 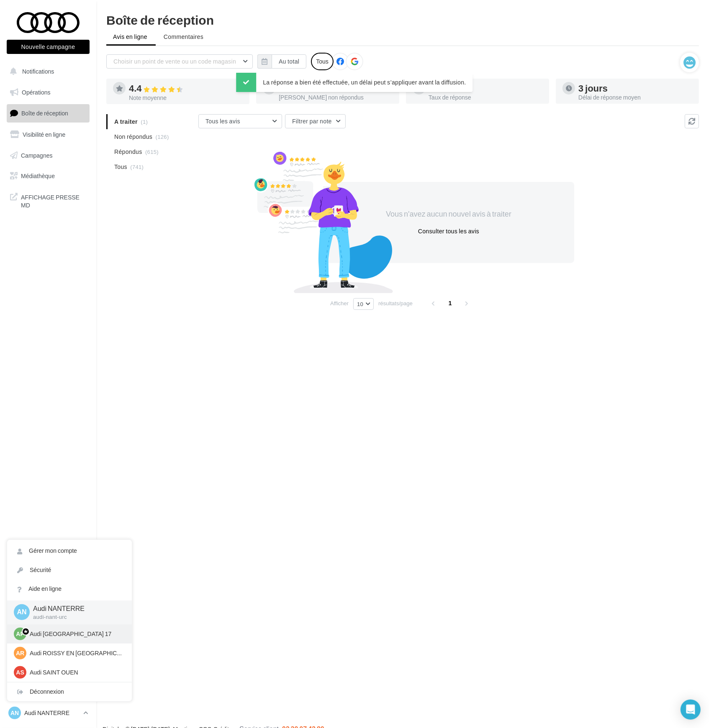 I want to click on span: Visibilité en ligne, so click(x=44, y=134).